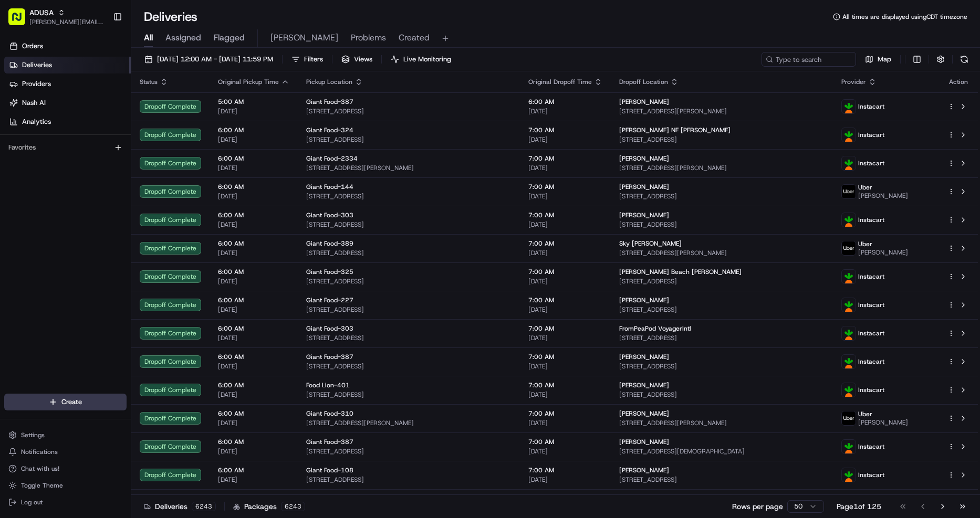 This screenshot has width=980, height=518. I want to click on div: Action, so click(958, 82).